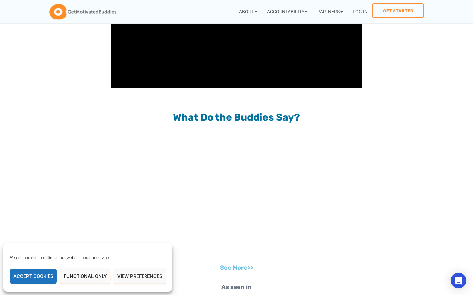 This screenshot has height=295, width=473. What do you see at coordinates (85, 276) in the screenshot?
I see `button: Functional only` at bounding box center [85, 276].